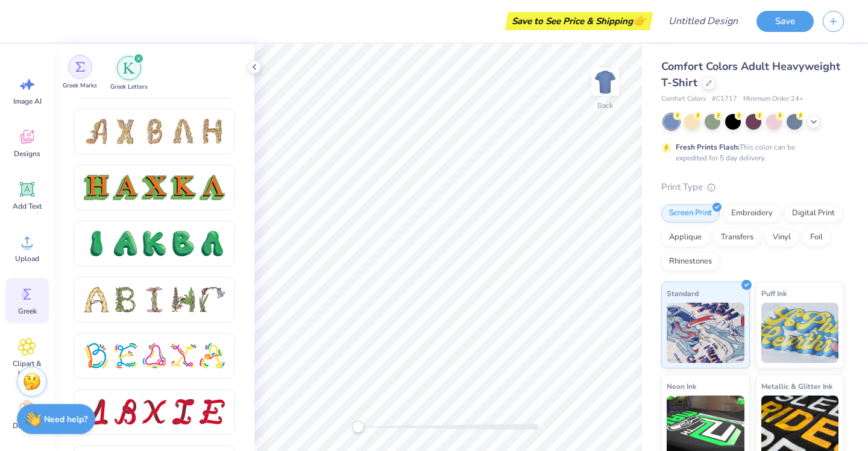  Describe the element at coordinates (750, 74) in the screenshot. I see `span: Comfort Colors Adult Heavyweight T-Shirt` at that location.